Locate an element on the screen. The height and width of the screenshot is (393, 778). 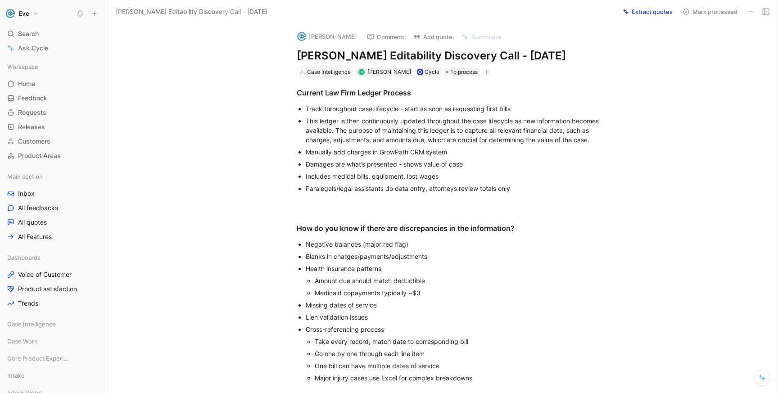
div: Major injury cases use Excel for complex breakdowns is located at coordinates (462, 378).